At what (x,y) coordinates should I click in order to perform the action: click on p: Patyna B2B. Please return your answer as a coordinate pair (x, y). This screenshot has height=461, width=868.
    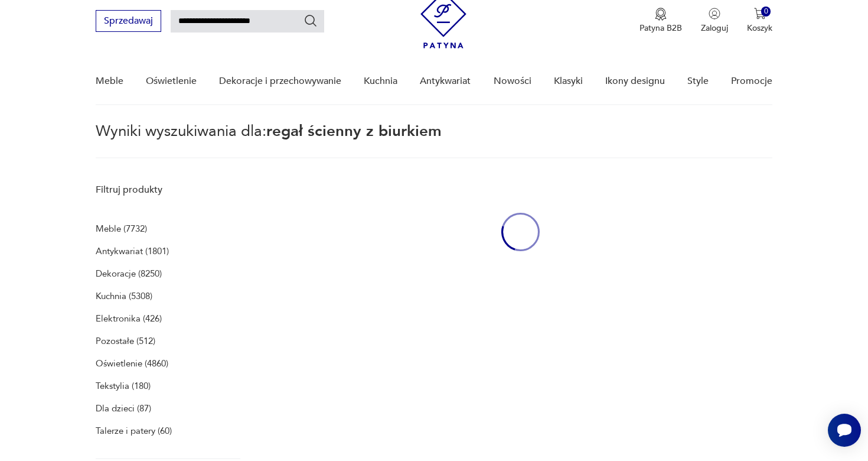
    Looking at the image, I should click on (661, 28).